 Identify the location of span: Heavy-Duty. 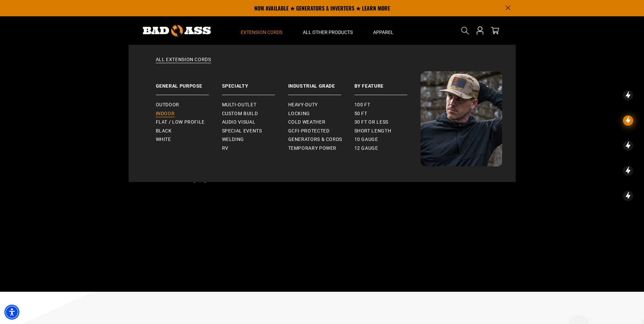
(303, 105).